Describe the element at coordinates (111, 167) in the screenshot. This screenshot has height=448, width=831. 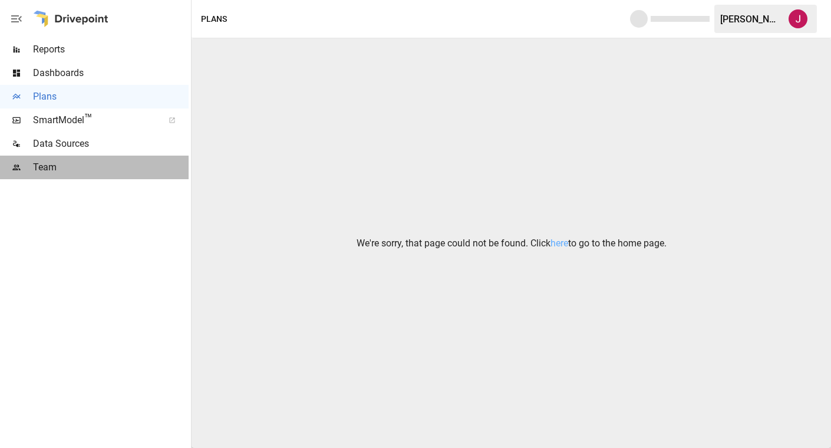
I see `span: Team` at that location.